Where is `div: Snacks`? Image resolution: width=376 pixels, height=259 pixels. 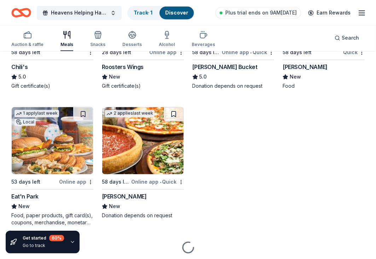 div: Snacks is located at coordinates (98, 45).